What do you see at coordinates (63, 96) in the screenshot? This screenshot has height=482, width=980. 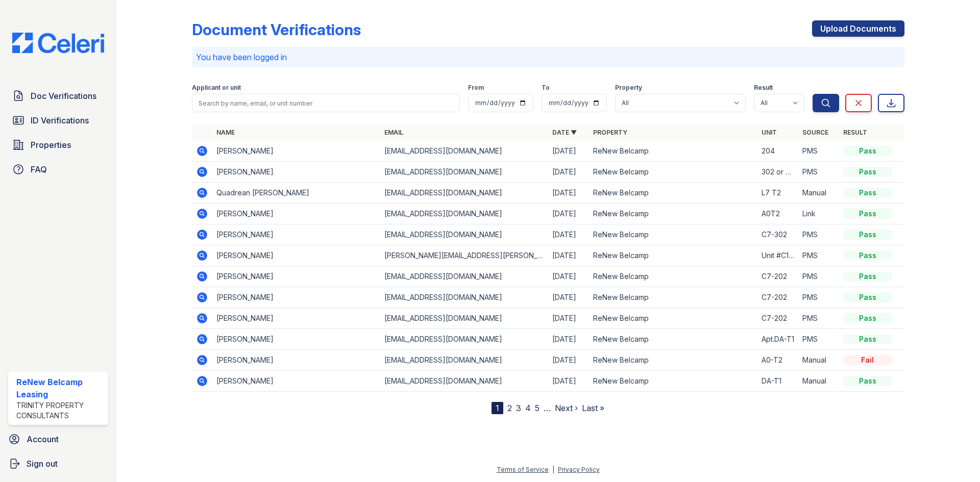 I see `span: Doc Verifications` at bounding box center [63, 96].